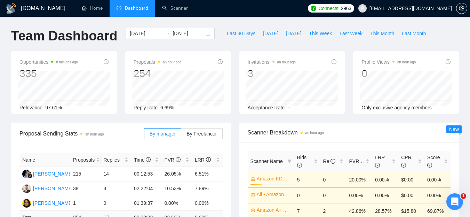 This screenshot has width=470, height=217. Describe the element at coordinates (462, 8) in the screenshot. I see `button: setting` at that location.